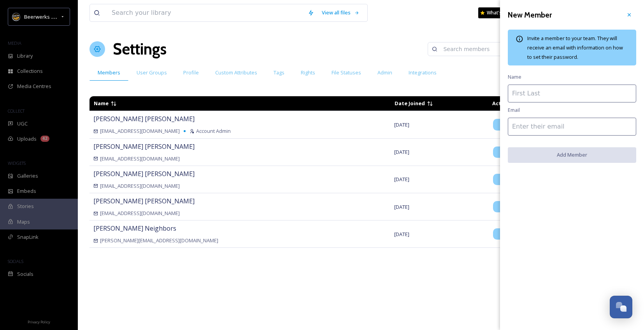 This screenshot has height=330, width=644. What do you see at coordinates (152, 72) in the screenshot?
I see `span: User Groups` at bounding box center [152, 72].